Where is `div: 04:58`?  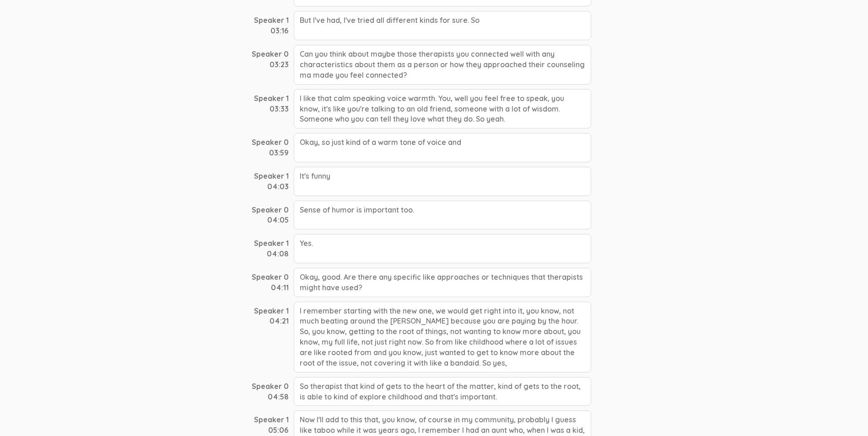
div: 04:58 is located at coordinates (270, 397).